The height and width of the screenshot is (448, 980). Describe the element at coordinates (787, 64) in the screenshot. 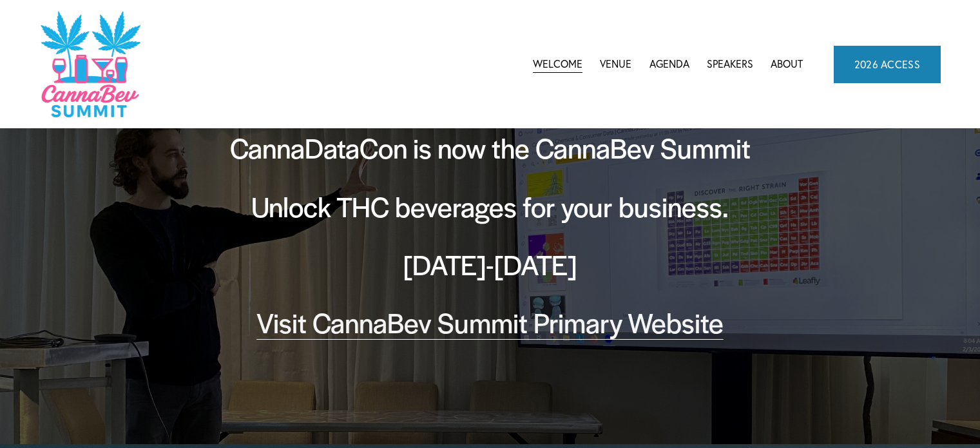

I see `a: About` at that location.